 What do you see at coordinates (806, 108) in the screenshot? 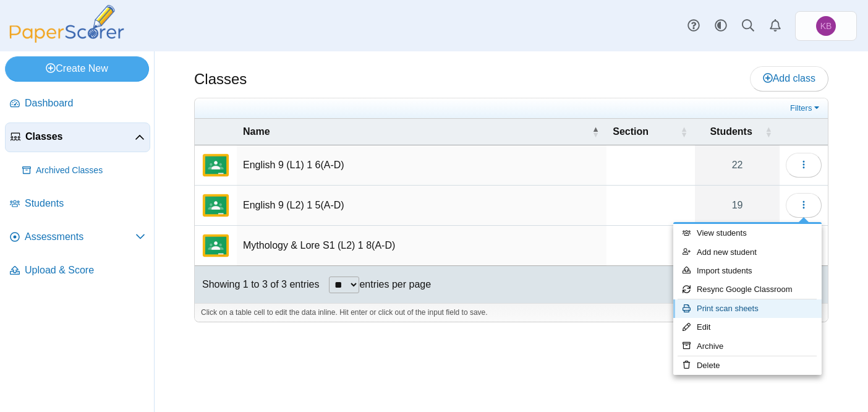
I see `a: Filters` at bounding box center [806, 108].